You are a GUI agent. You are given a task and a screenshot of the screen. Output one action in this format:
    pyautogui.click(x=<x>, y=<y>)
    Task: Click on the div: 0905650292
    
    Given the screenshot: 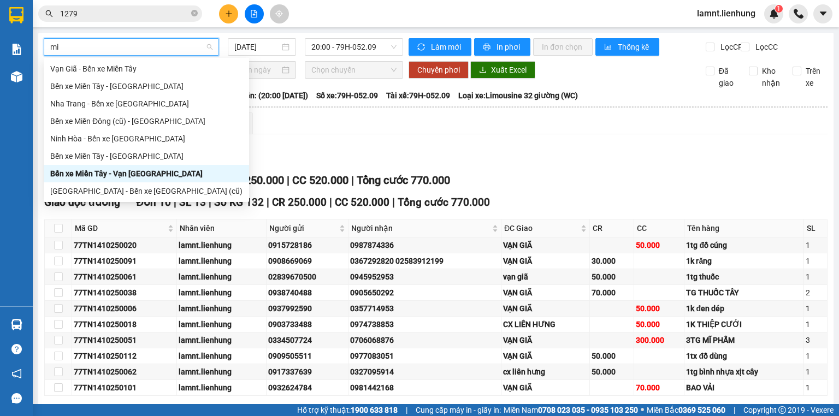 What is the action you would take?
    pyautogui.click(x=424, y=293)
    